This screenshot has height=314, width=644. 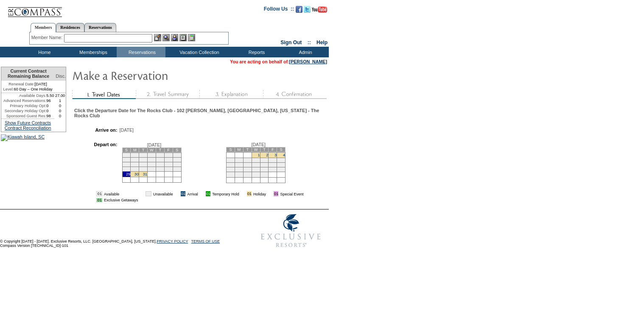 What do you see at coordinates (98, 130) in the screenshot?
I see `td: Arrive on:` at bounding box center [98, 130].